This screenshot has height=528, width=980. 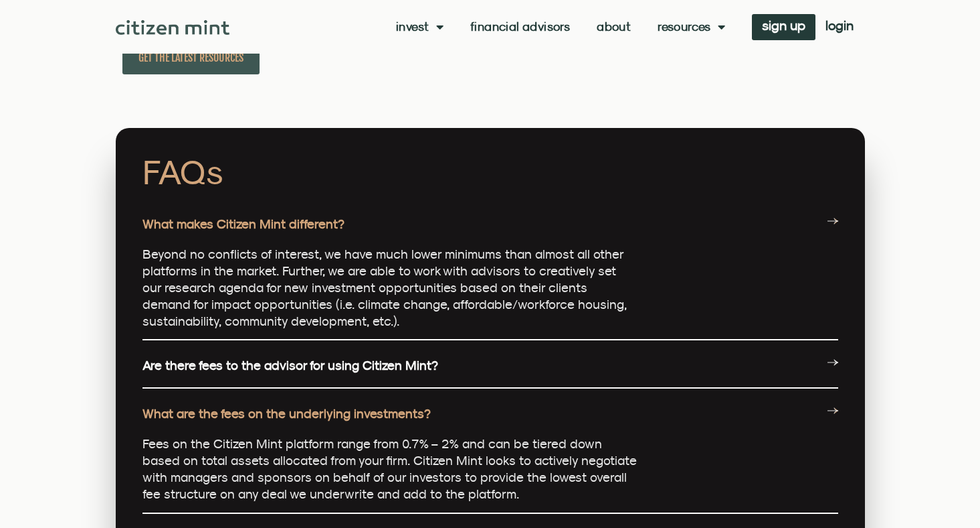 I want to click on a: What are the fees on the underlying investments?, so click(x=287, y=413).